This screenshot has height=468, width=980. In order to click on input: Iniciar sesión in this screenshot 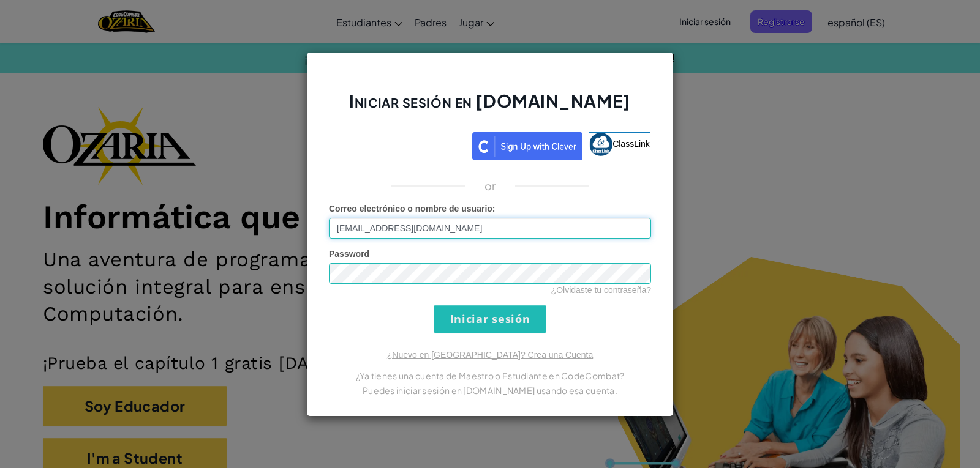, I will do `click(490, 319)`.